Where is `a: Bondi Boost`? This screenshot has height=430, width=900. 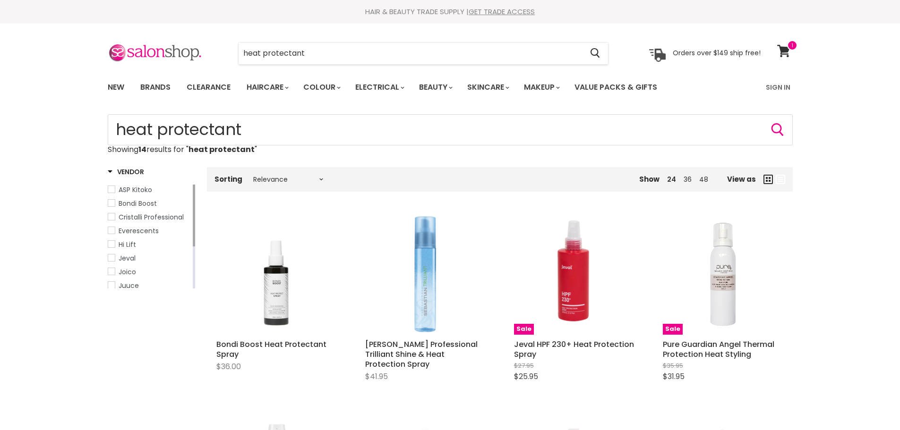 a: Bondi Boost is located at coordinates (149, 204).